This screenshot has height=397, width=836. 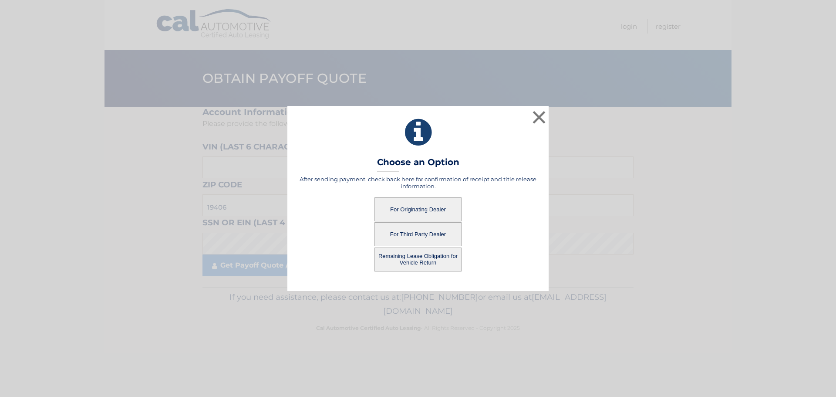 What do you see at coordinates (418, 182) in the screenshot?
I see `h5: After sending payment, check back here for confirmation of receipt and title release information.` at bounding box center [418, 182].